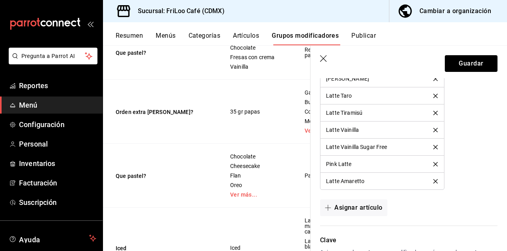 The image size is (507, 251). What do you see at coordinates (455, 11) in the screenshot?
I see `div: Cambiar a organización` at bounding box center [455, 11].